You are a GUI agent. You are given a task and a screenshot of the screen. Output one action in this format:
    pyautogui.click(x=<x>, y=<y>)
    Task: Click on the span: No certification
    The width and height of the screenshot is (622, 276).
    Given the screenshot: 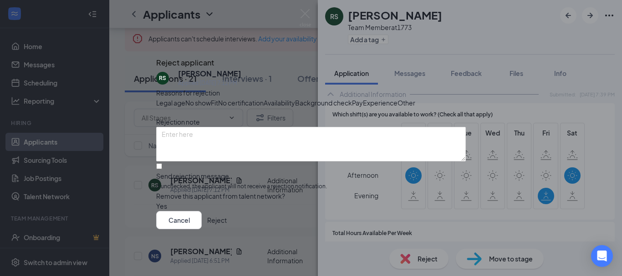 What is the action you would take?
    pyautogui.click(x=241, y=103)
    